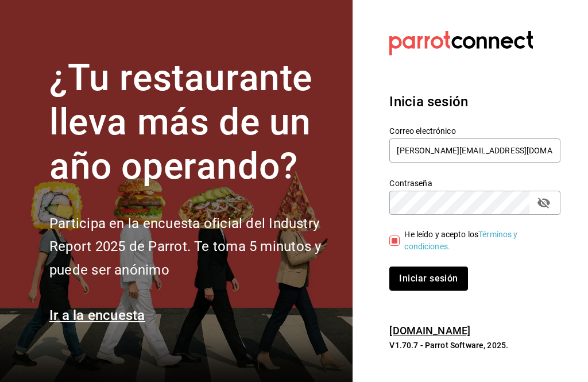 The width and height of the screenshot is (588, 382). Describe the element at coordinates (475, 183) in the screenshot. I see `label: Contraseña` at that location.